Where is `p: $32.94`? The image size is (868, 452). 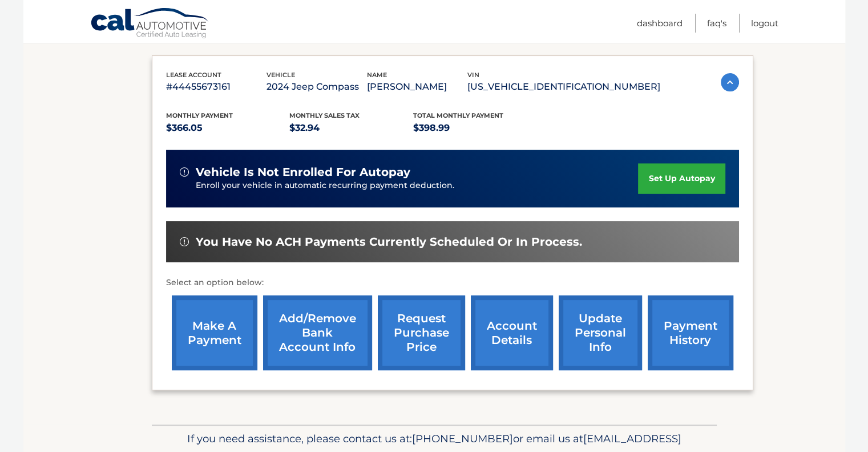 p: $32.94 is located at coordinates (351, 128).